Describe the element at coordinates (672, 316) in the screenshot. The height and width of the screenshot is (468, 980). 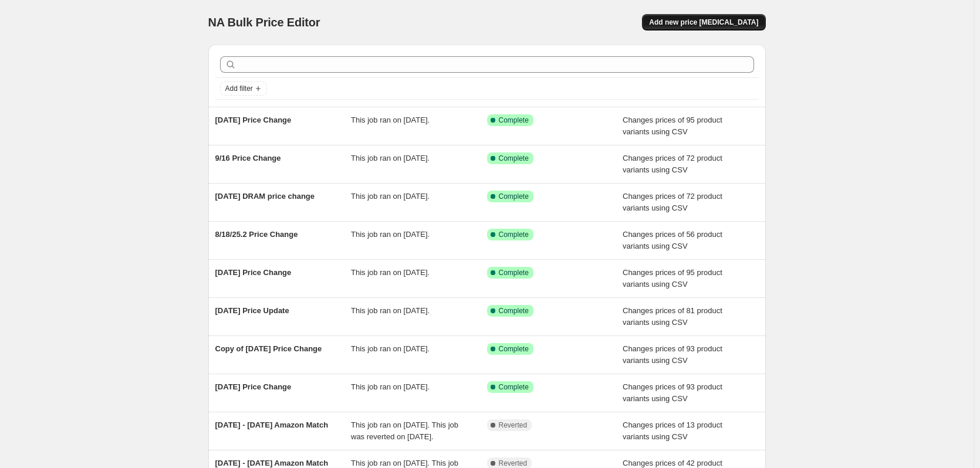
I see `span: Changes prices of 81 product variants using CSV` at that location.